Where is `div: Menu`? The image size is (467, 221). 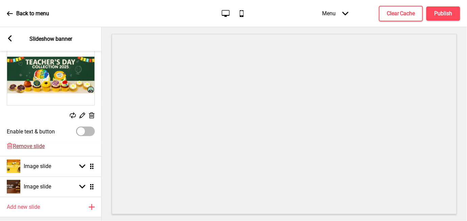 div: Menu is located at coordinates (335, 13).